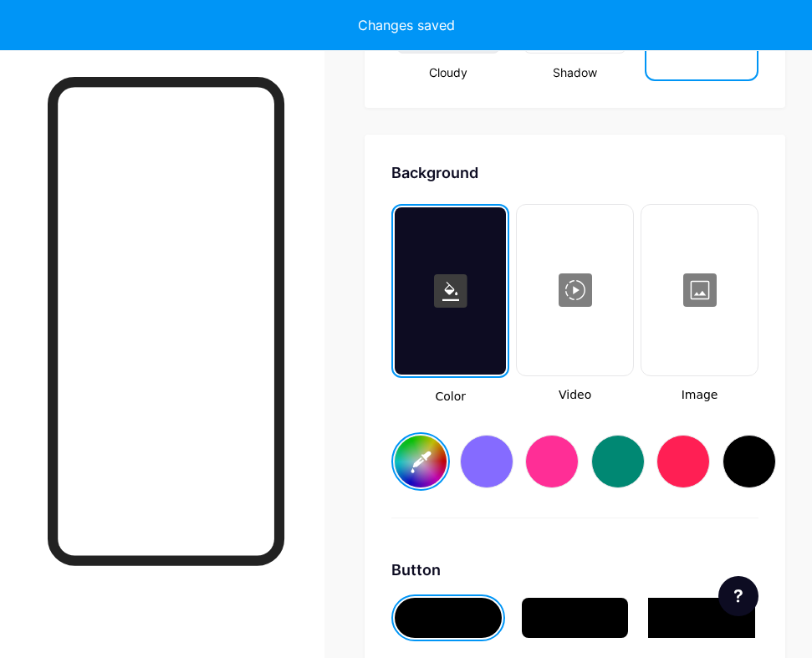  What do you see at coordinates (574, 394) in the screenshot?
I see `span: Video` at bounding box center [574, 394].